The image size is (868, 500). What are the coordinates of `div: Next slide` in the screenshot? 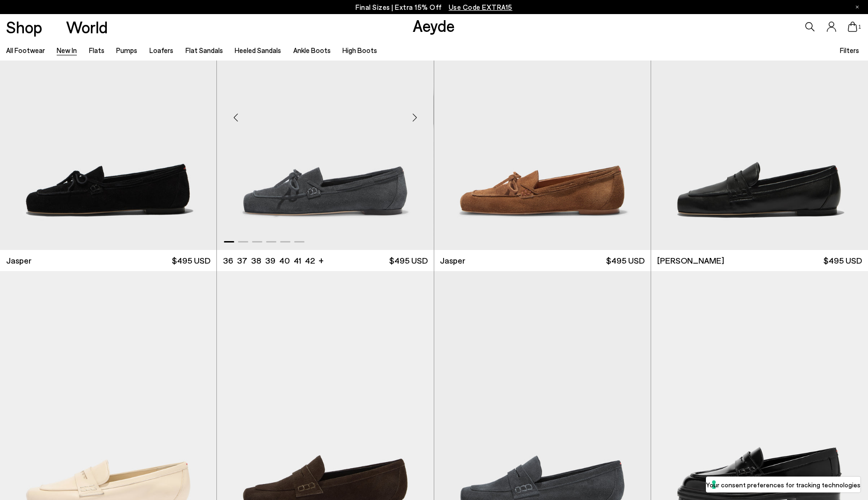 It's located at (415, 118).